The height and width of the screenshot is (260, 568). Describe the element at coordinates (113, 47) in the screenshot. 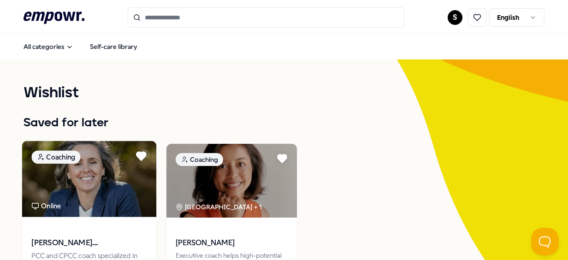

I see `a: Self-care library` at that location.